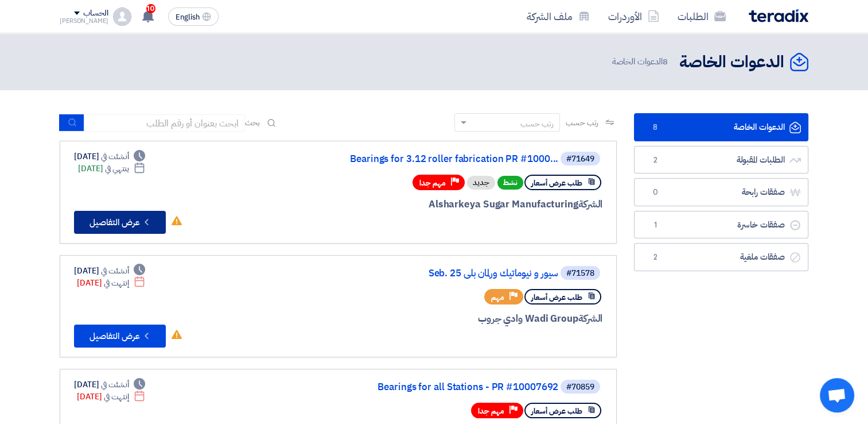  I want to click on span: 10, so click(151, 9).